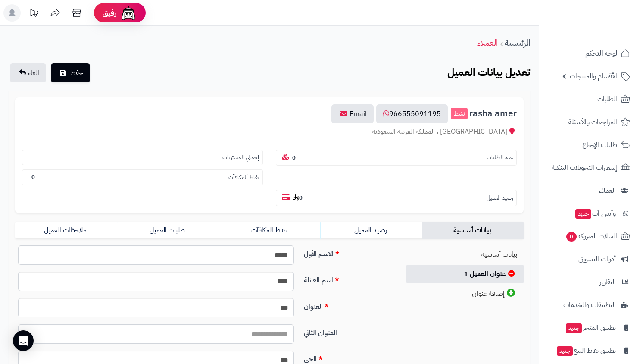 This screenshot has height=364, width=640. I want to click on span: إشعارات التحويلات البنكية, so click(584, 168).